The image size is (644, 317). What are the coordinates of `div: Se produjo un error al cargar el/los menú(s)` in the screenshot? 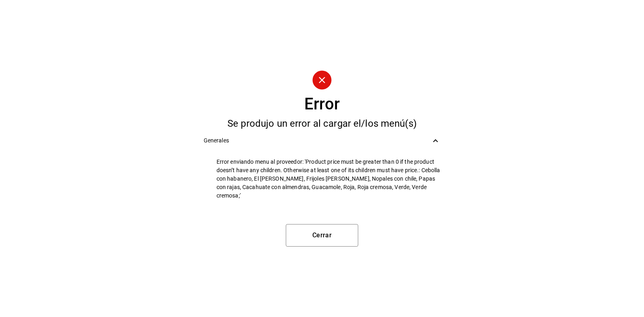 It's located at (322, 124).